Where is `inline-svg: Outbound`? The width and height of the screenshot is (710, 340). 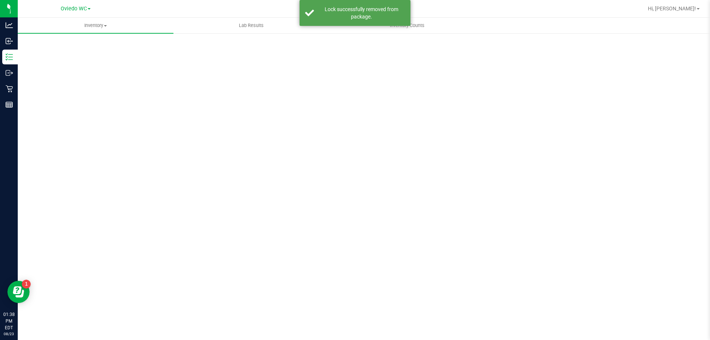
inline-svg: Outbound is located at coordinates (9, 73).